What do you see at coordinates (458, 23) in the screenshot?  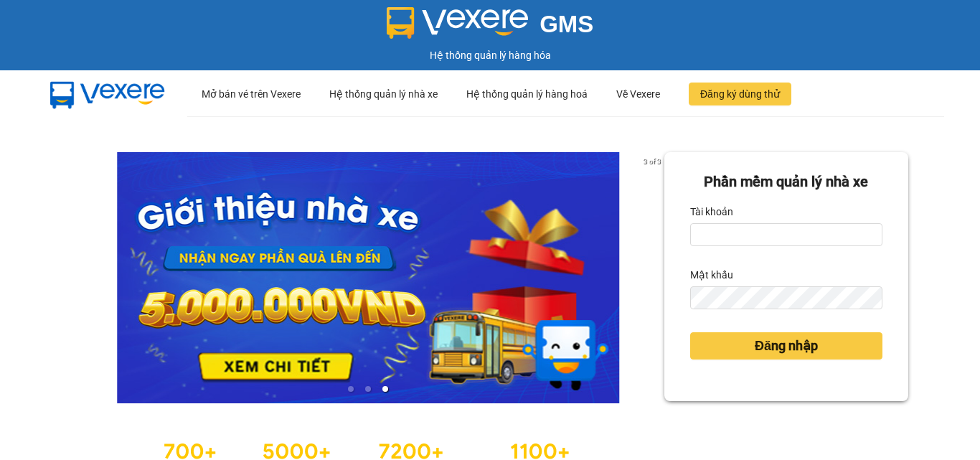 I see `img: logo 2` at bounding box center [458, 23].